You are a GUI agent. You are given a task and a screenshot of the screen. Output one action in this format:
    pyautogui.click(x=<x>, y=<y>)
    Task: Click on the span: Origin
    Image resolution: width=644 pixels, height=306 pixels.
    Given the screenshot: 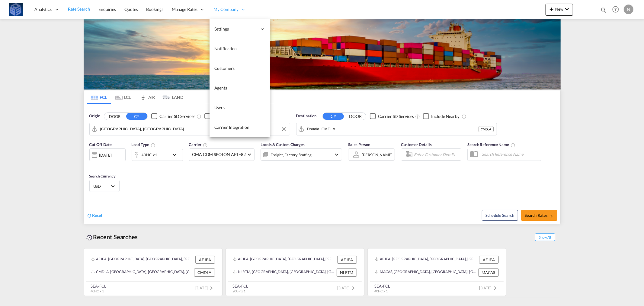 What is the action you would take?
    pyautogui.click(x=95, y=116)
    